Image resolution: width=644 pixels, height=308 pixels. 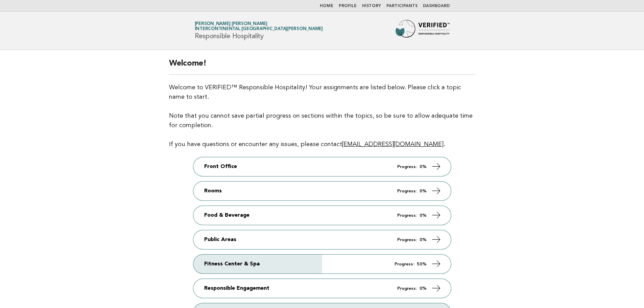 What do you see at coordinates (322, 239) in the screenshot?
I see `a: Public Areas Progress: 0%` at bounding box center [322, 239].